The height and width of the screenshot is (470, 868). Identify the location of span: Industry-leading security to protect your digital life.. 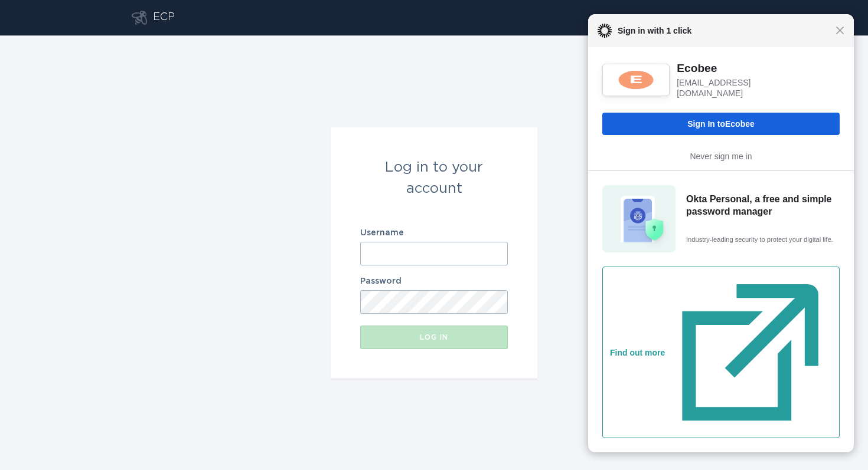
(761, 240).